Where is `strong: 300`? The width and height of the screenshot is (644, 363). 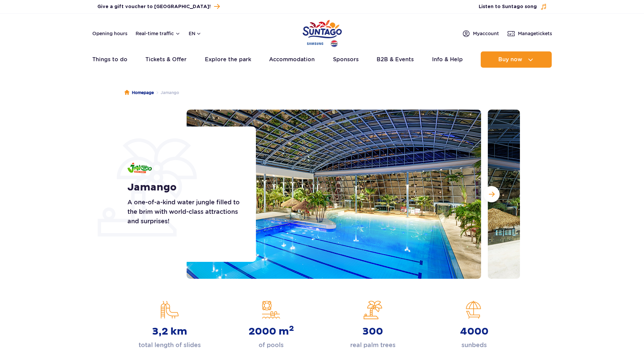 strong: 300 is located at coordinates (373, 331).